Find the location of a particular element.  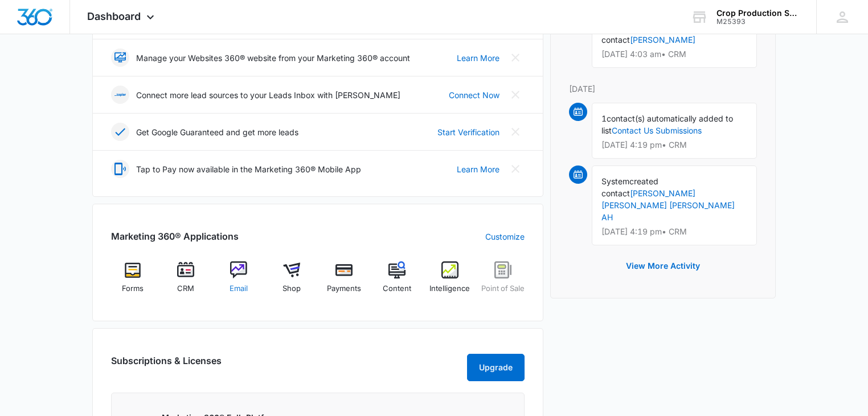

div: account id is located at coordinates (759, 21).